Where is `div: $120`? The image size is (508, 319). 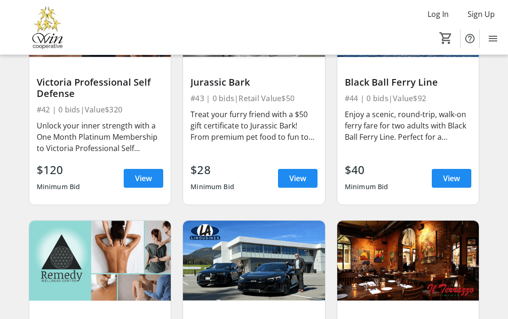 div: $120 is located at coordinates (58, 170).